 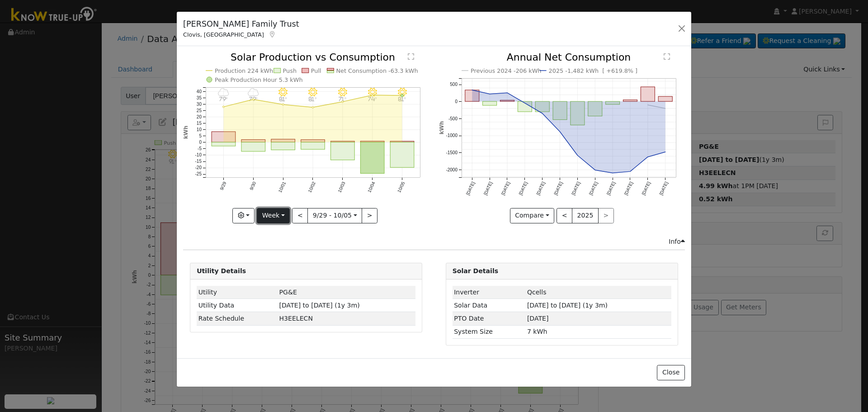 What do you see at coordinates (475, 271) in the screenshot?
I see `strong: Solar Details` at bounding box center [475, 271].